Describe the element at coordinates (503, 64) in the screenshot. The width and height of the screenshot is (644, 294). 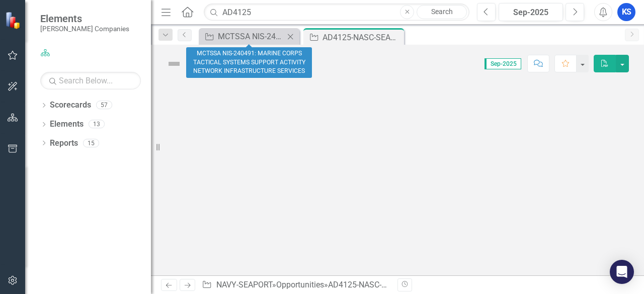
I see `span: Sep-2025` at that location.